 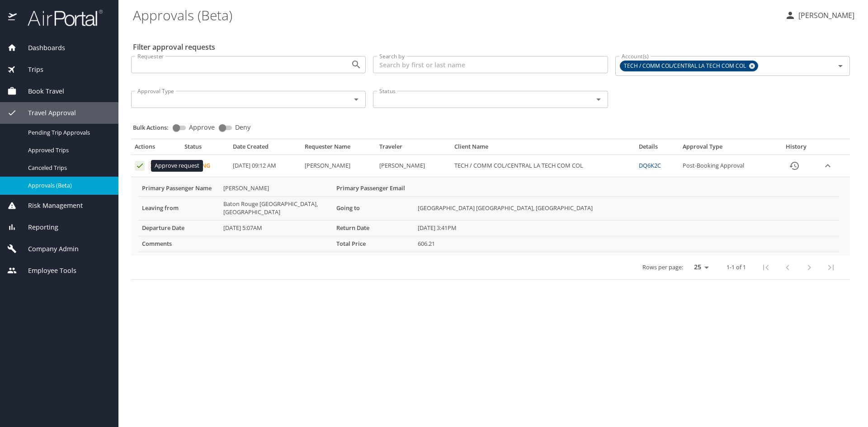 What do you see at coordinates (68, 185) in the screenshot?
I see `span: Approvals (Beta)` at bounding box center [68, 185].